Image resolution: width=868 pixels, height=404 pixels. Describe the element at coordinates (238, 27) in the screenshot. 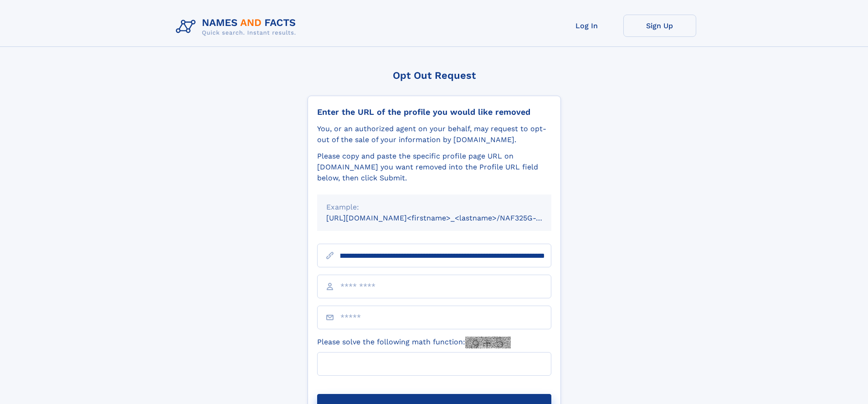

I see `img: Logo Names and Facts` at that location.